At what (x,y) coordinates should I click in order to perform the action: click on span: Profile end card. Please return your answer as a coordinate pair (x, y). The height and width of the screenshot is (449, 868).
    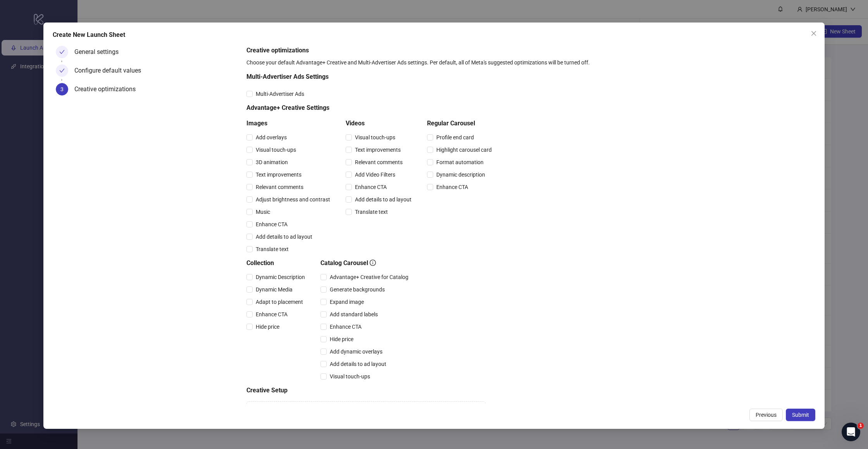
    Looking at the image, I should click on (455, 137).